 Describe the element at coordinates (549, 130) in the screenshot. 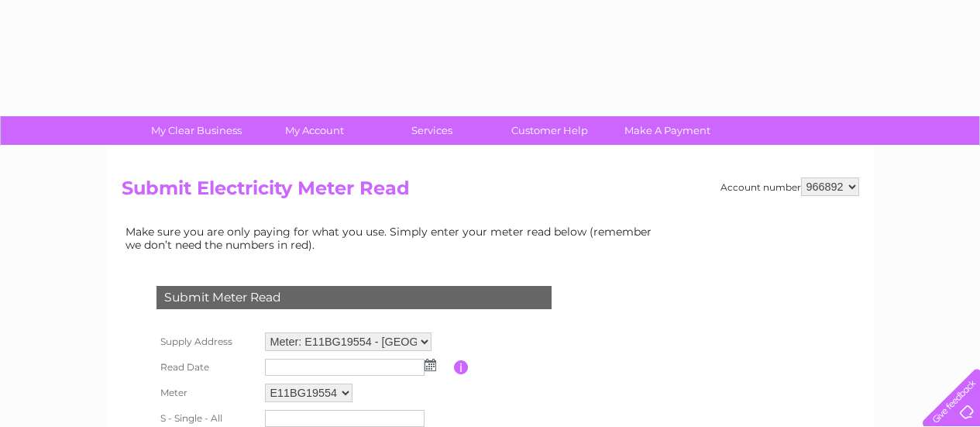

I see `a: Customer Help` at that location.